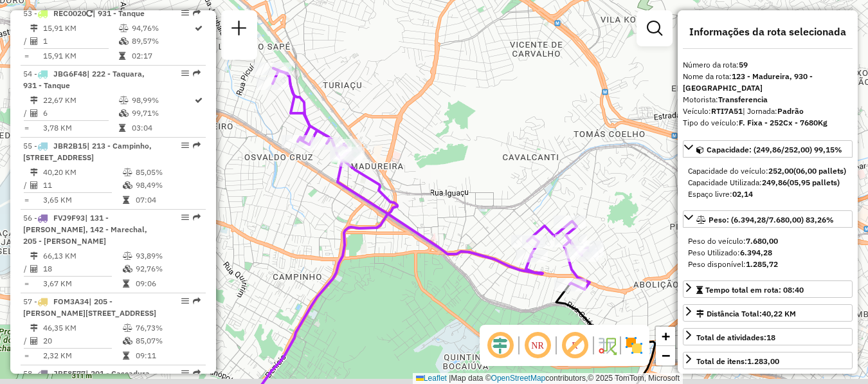 This screenshot has width=868, height=384. What do you see at coordinates (162, 28) in the screenshot?
I see `td: 94,76%` at bounding box center [162, 28].